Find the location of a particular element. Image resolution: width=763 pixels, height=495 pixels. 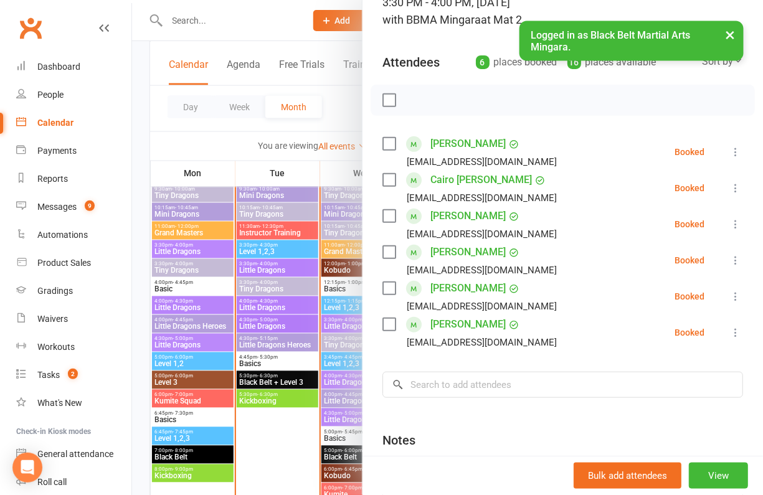

a: Tasks 2 is located at coordinates (73, 375).